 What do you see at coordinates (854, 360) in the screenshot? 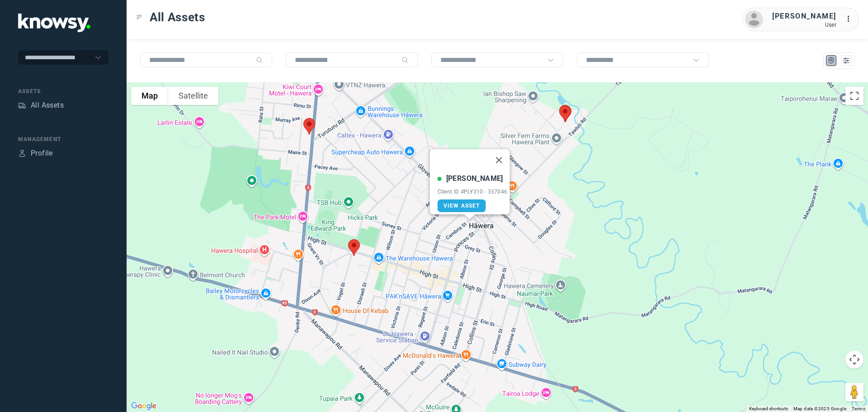
I see `button: Map camera controls` at bounding box center [854, 360].